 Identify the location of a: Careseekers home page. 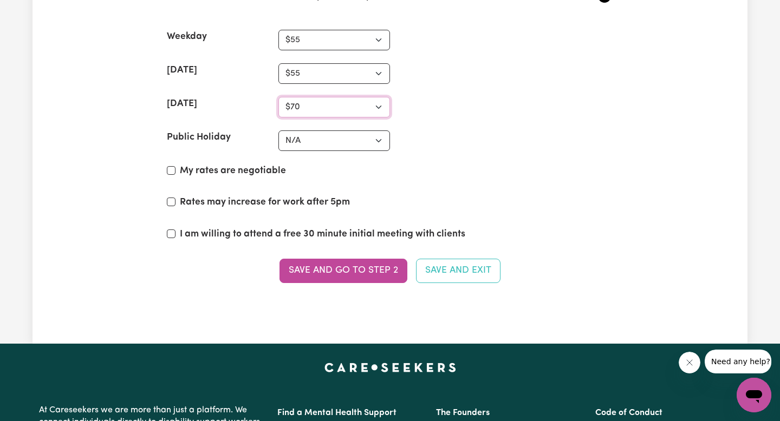
(390, 368).